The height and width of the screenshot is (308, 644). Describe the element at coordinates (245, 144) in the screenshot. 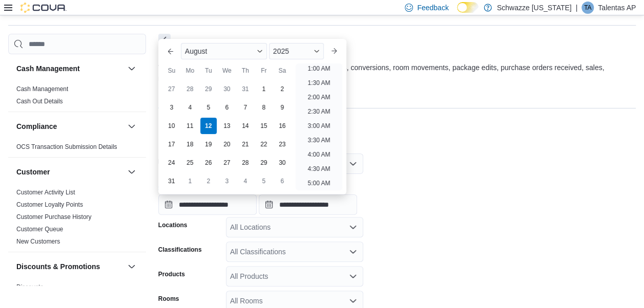

I see `div: day-21` at that location.